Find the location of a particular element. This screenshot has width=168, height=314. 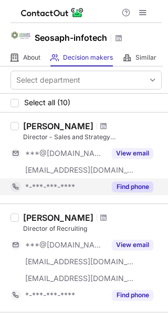

span: About is located at coordinates (31, 58).